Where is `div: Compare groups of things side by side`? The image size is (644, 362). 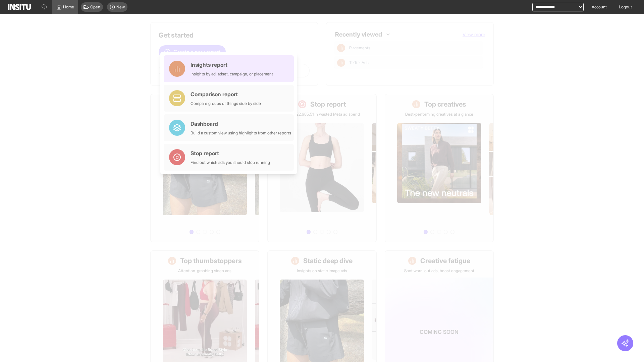
div: Compare groups of things side by side is located at coordinates (226, 104).